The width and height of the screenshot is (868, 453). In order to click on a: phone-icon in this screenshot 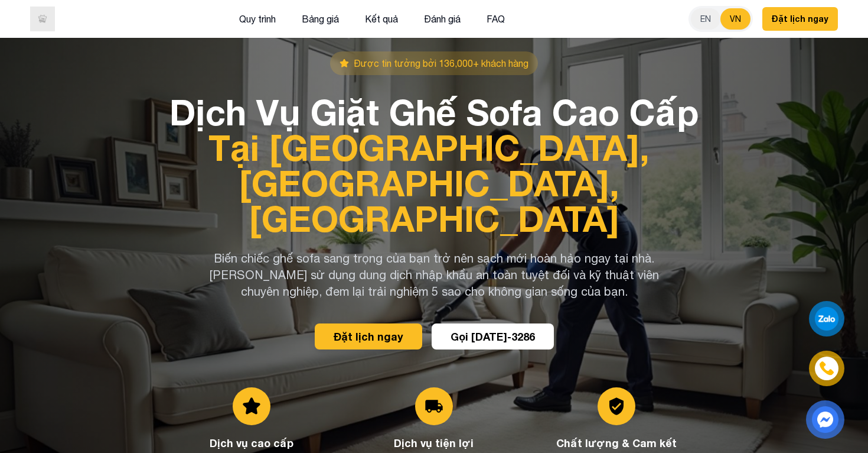, I will do `click(826, 368)`.